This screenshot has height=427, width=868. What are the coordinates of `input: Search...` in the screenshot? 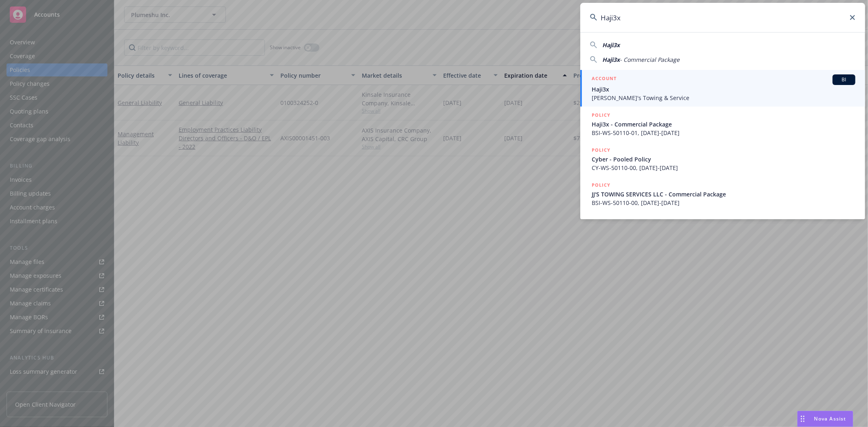 It's located at (723, 17).